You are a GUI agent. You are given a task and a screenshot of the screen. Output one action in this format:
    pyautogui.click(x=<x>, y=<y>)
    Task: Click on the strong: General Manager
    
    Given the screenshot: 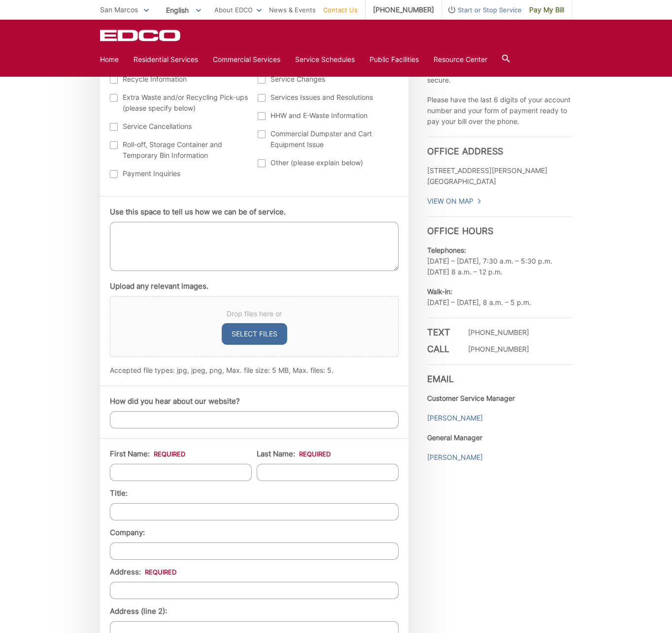 What is the action you would take?
    pyautogui.click(x=454, y=438)
    